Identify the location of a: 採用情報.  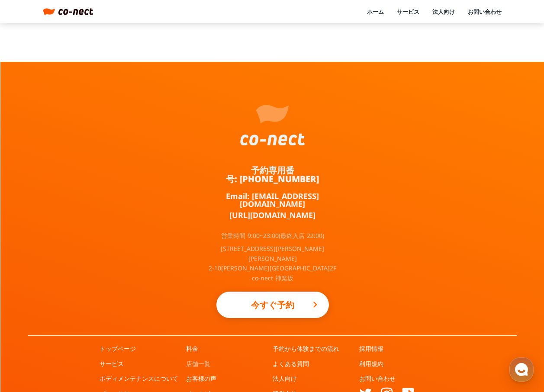
(371, 349).